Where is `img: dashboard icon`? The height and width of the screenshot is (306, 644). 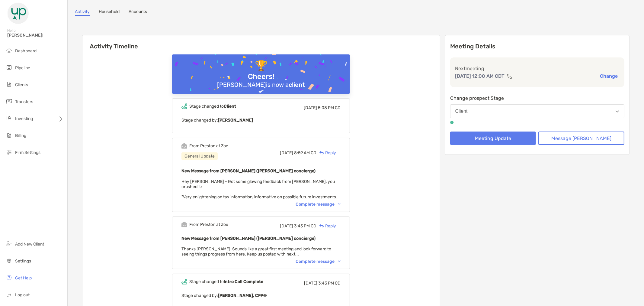 img: dashboard icon is located at coordinates (9, 50).